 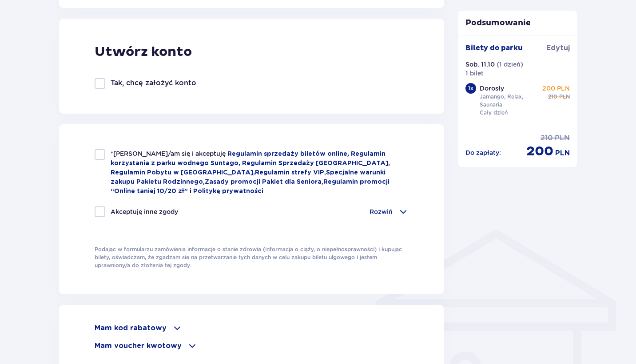 I want to click on p: Podając w formularzu zamówienia informacje o stanie zdrowia (informacja o ciąży, o niepełnosprawn..., so click(x=251, y=257).